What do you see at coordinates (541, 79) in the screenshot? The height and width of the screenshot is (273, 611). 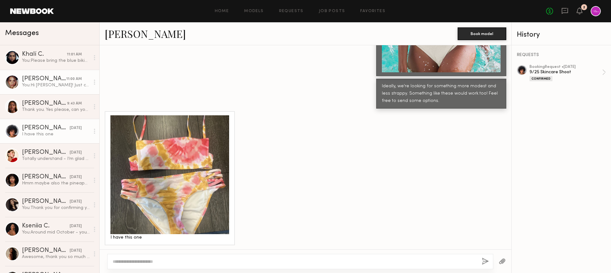 I see `div: Confirmed` at bounding box center [541, 79].